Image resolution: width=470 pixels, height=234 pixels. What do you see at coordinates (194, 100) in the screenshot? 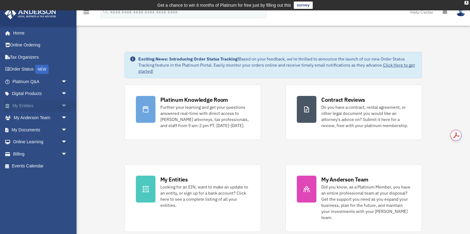
I see `div: Platinum Knowledge Room` at bounding box center [194, 100].